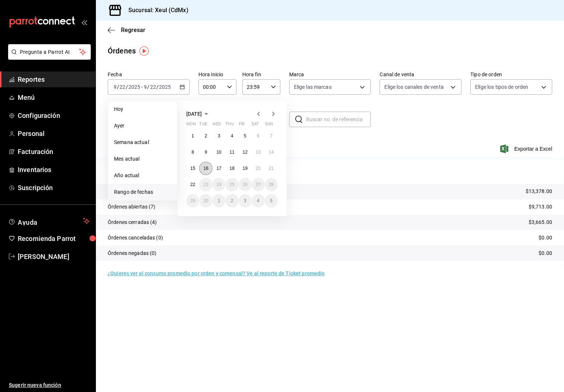  Describe the element at coordinates (241, 125) in the screenshot. I see `abbr: Friday` at that location.